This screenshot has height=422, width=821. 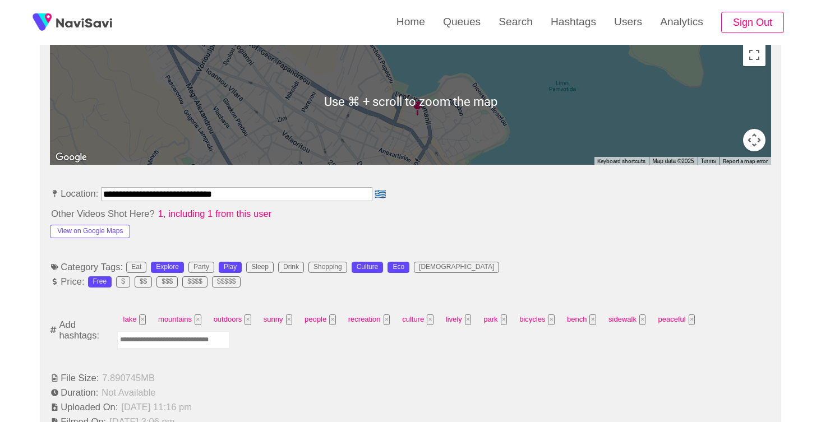 What do you see at coordinates (179, 320) in the screenshot?
I see `span: mountains` at bounding box center [179, 320].